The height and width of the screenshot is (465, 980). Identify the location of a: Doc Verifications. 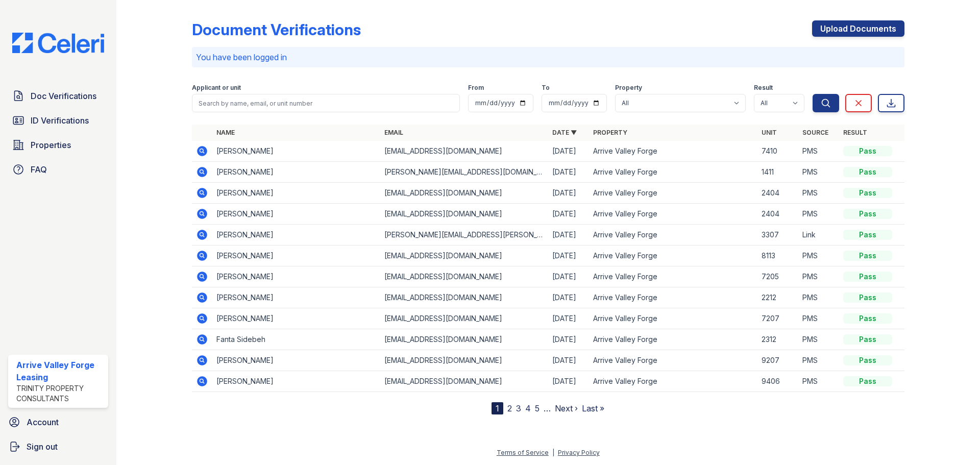
(58, 96).